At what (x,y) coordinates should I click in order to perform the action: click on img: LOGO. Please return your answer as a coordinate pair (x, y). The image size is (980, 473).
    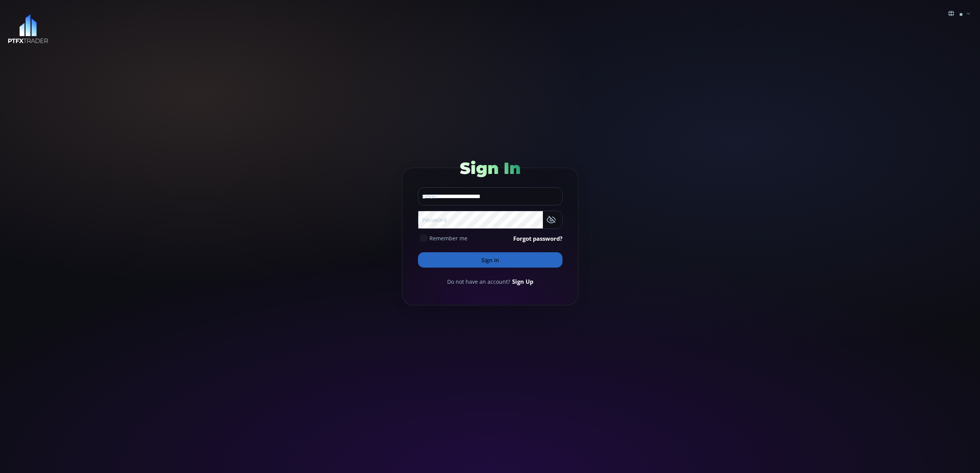
    Looking at the image, I should click on (28, 29).